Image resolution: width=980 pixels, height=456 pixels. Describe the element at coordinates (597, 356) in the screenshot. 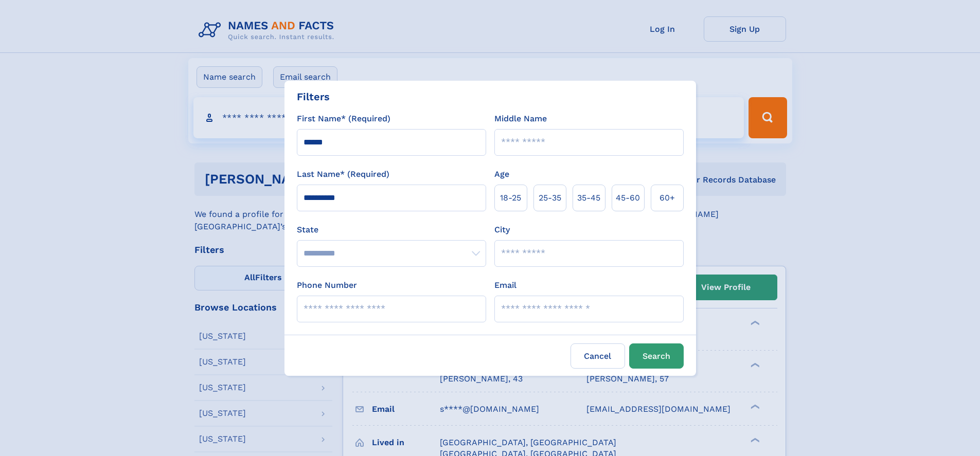

I see `label: Cancel` at that location.